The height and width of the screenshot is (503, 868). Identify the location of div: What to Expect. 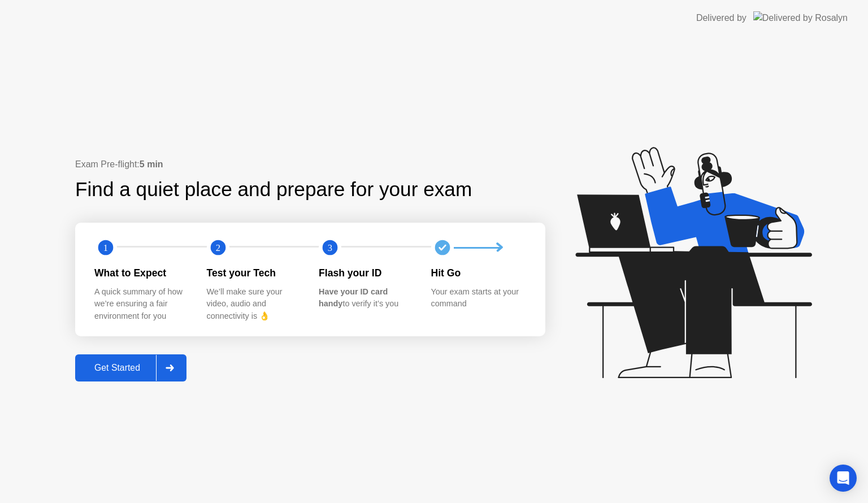
(141, 273).